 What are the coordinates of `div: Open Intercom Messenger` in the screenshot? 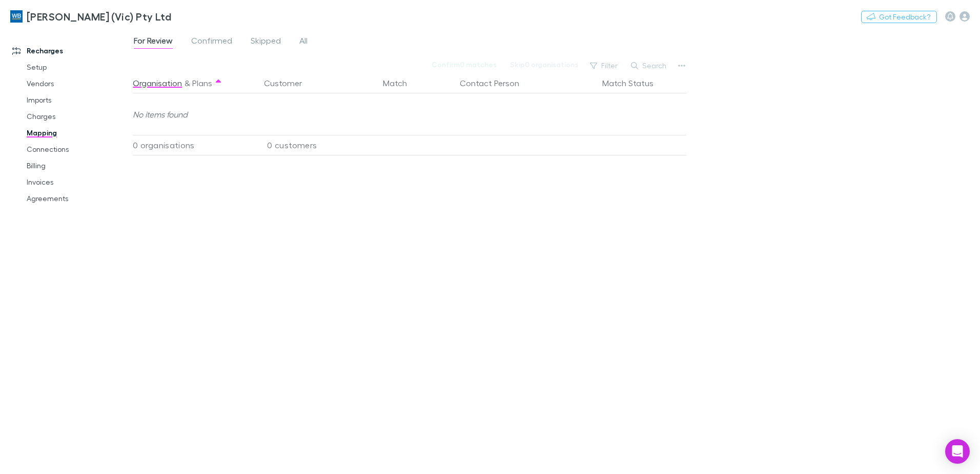 It's located at (957, 451).